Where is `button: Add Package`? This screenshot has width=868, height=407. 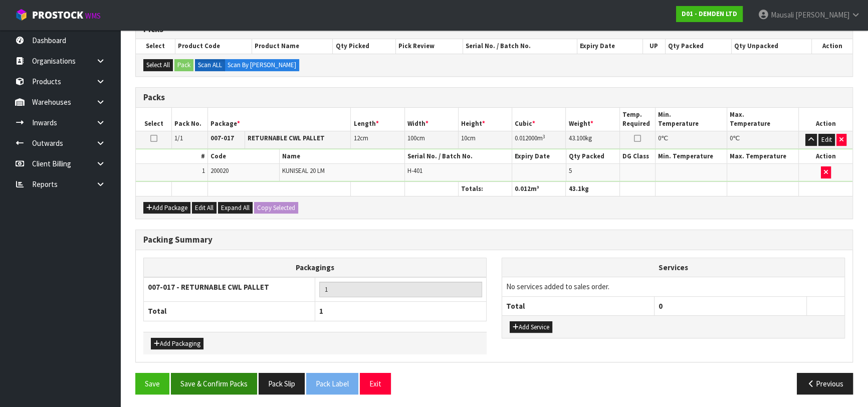 button: Add Package is located at coordinates (167, 208).